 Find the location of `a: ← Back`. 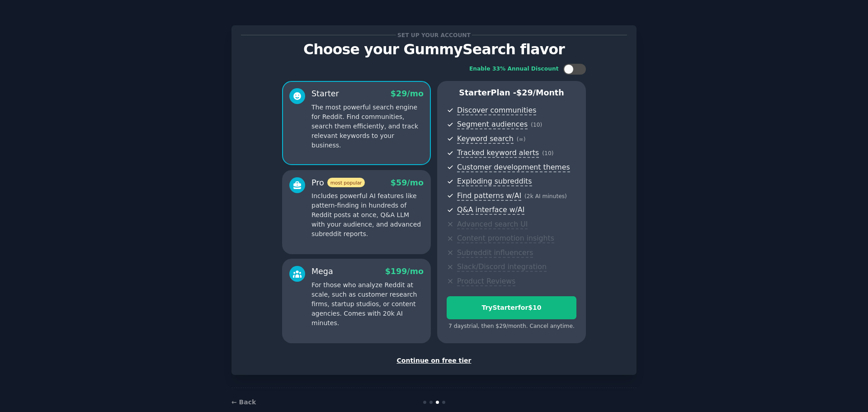

a: ← Back is located at coordinates (244, 402).